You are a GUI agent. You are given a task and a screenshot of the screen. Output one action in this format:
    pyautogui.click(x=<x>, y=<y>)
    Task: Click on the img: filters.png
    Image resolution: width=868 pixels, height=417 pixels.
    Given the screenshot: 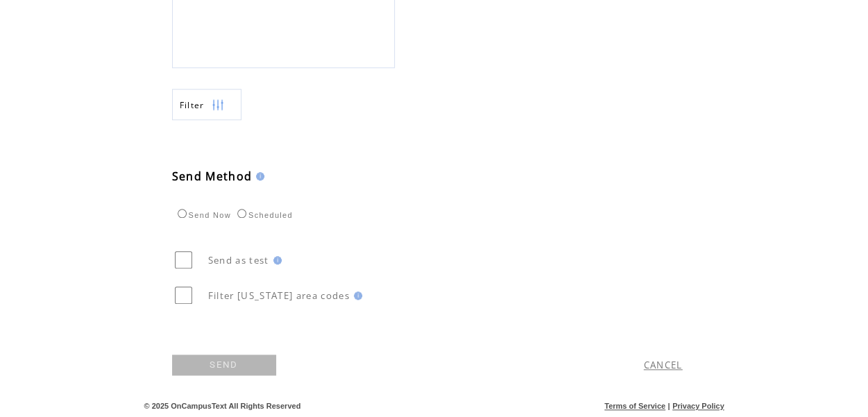 What is the action you would take?
    pyautogui.click(x=218, y=105)
    